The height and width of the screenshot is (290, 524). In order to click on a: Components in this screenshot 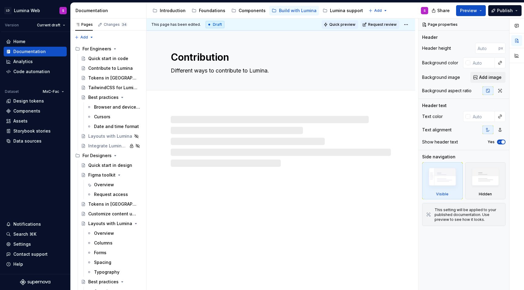, I will do `click(248, 11)`.